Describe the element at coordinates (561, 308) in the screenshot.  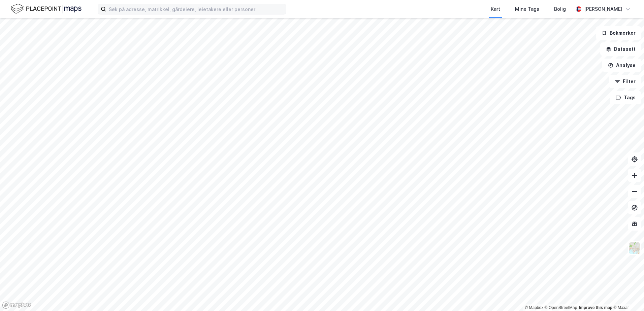
I see `a: OpenStreetMap` at that location.